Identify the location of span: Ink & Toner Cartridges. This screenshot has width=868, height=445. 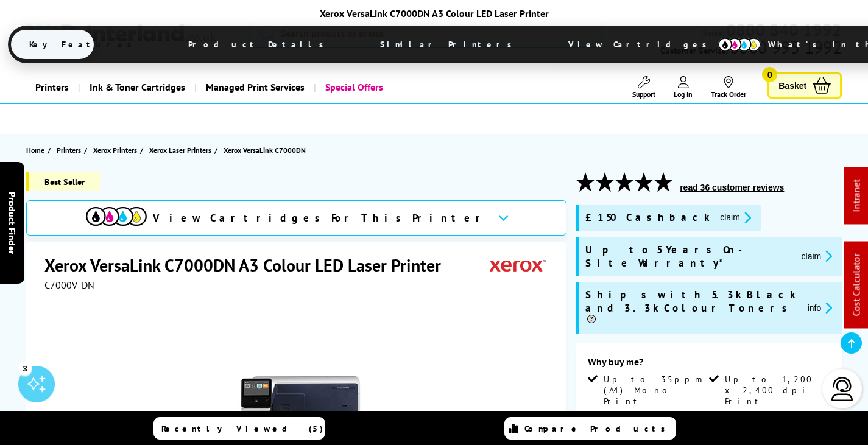
(137, 87).